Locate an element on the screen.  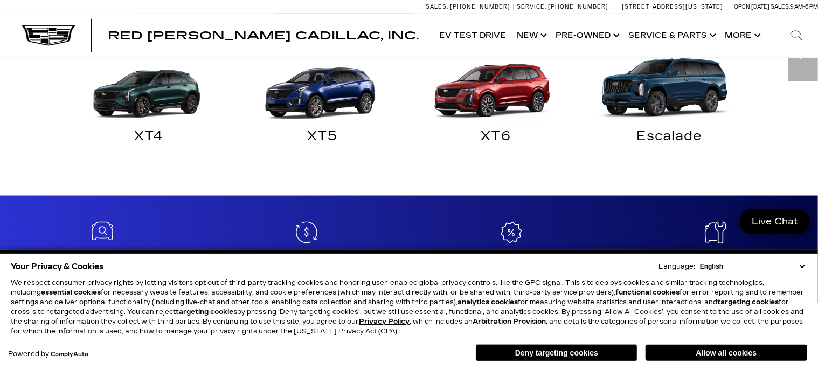
a: Escalade Escalade is located at coordinates (670, 97).